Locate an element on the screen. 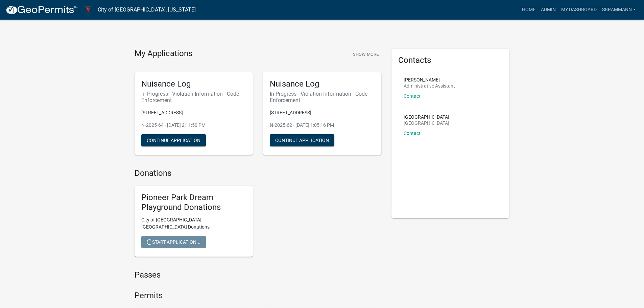  a: Admin is located at coordinates (548, 10).